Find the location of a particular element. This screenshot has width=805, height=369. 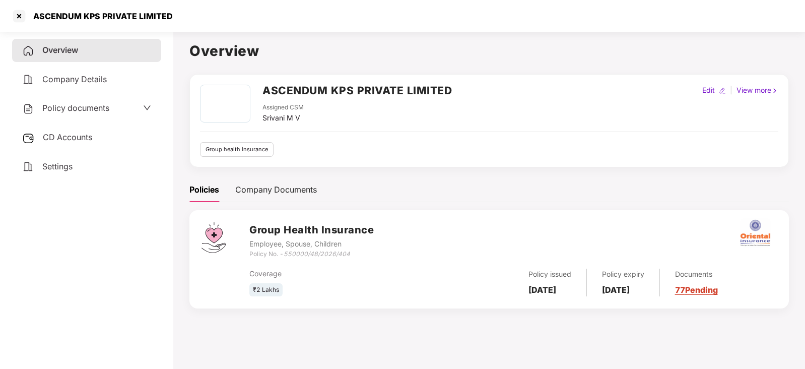

div: Policies is located at coordinates (204, 189).